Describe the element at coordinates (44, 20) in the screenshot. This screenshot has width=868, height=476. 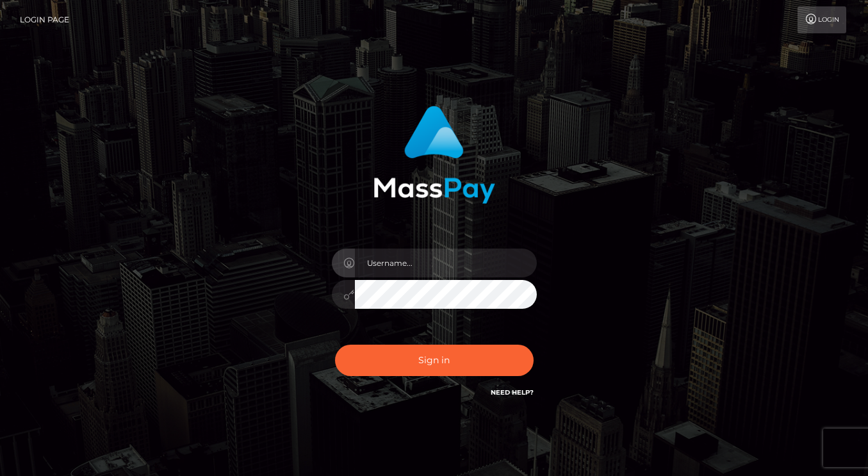
I see `a: Login Page` at that location.